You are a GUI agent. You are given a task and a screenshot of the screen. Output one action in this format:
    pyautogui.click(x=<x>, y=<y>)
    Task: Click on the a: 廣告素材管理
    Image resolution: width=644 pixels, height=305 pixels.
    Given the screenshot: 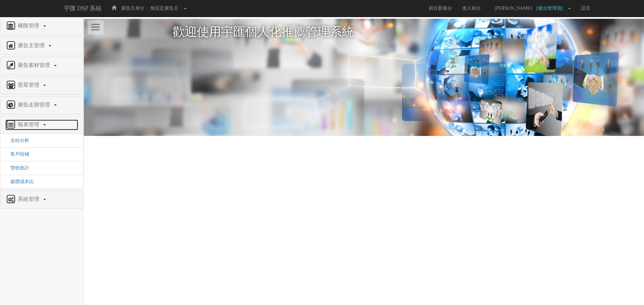 What is the action you would take?
    pyautogui.click(x=41, y=66)
    